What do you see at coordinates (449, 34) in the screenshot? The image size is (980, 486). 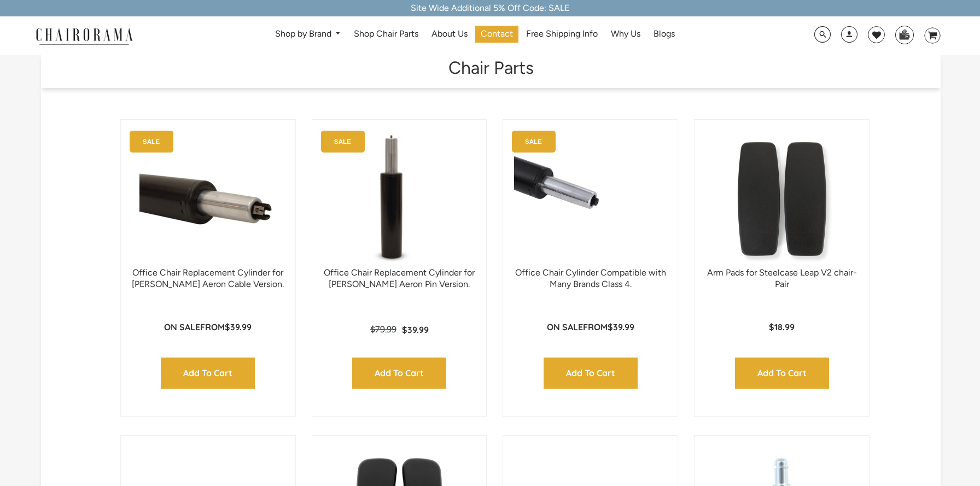 I see `a: About Us` at bounding box center [449, 34].